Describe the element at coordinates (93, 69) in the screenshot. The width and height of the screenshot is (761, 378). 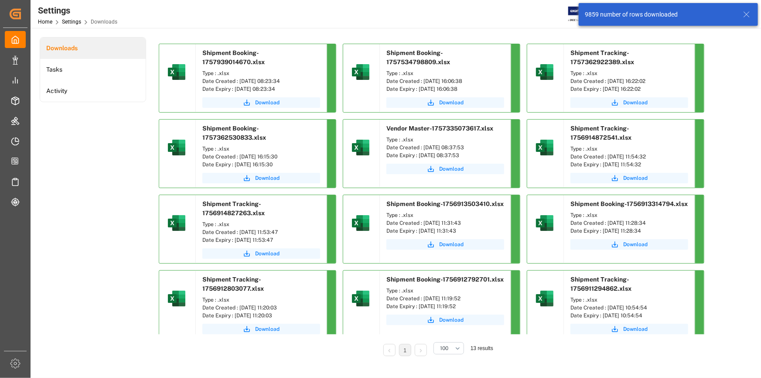
I see `a: Tasks` at that location.